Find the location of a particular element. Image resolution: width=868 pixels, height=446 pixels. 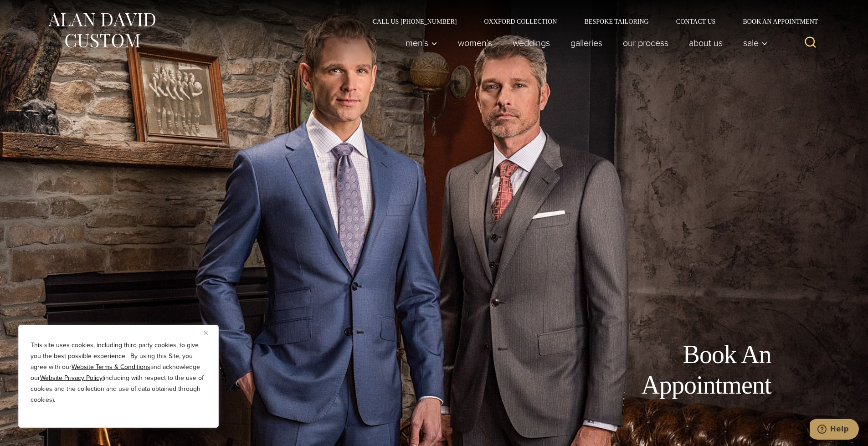

img: Close is located at coordinates (206, 332).